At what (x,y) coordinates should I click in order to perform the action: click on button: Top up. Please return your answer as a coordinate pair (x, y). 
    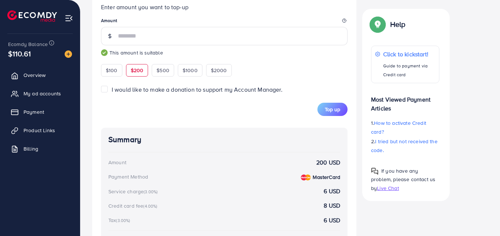
    Looking at the image, I should click on (333, 109).